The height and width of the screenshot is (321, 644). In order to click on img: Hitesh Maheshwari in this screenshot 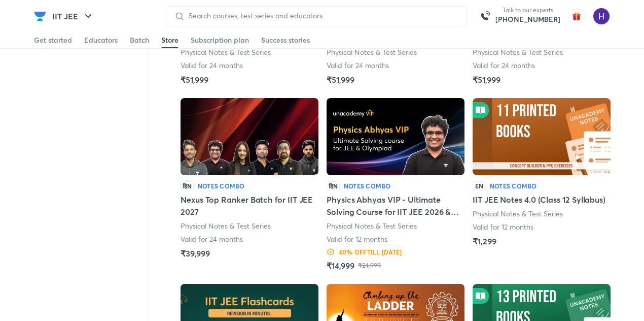, I will do `click(602, 16)`.